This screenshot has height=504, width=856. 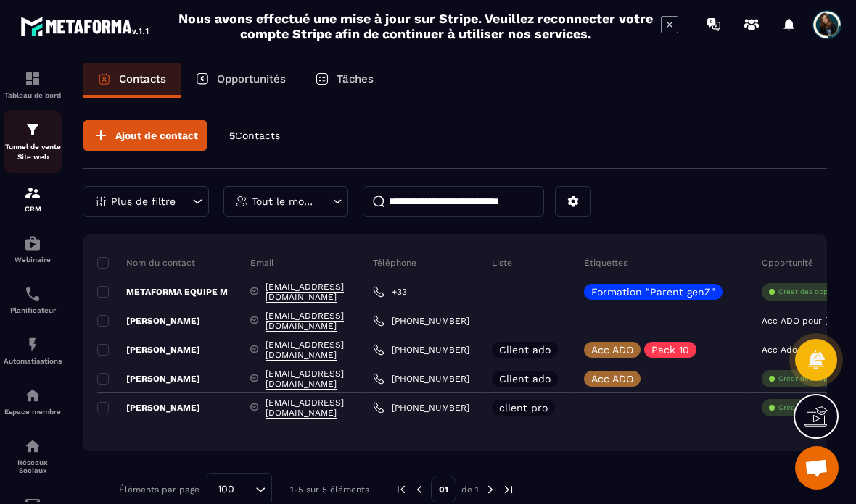 What do you see at coordinates (32, 402) in the screenshot?
I see `a: automationsautomationsEspace membre` at bounding box center [32, 402].